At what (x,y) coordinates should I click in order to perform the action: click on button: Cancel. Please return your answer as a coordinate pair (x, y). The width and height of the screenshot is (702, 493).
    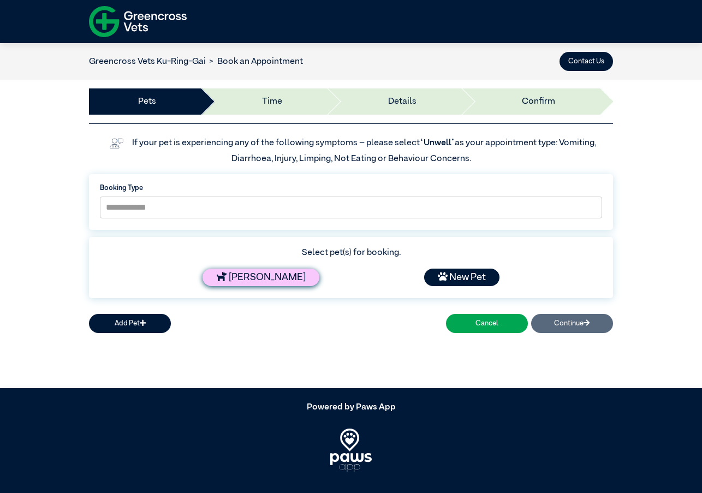
    Looking at the image, I should click on (487, 323).